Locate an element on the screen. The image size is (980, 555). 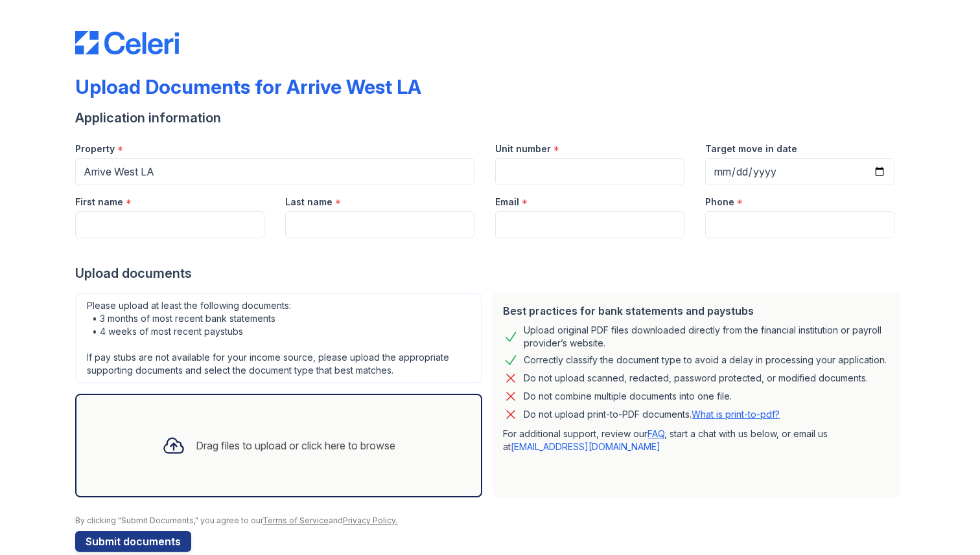
label: Unit number is located at coordinates (523, 149).